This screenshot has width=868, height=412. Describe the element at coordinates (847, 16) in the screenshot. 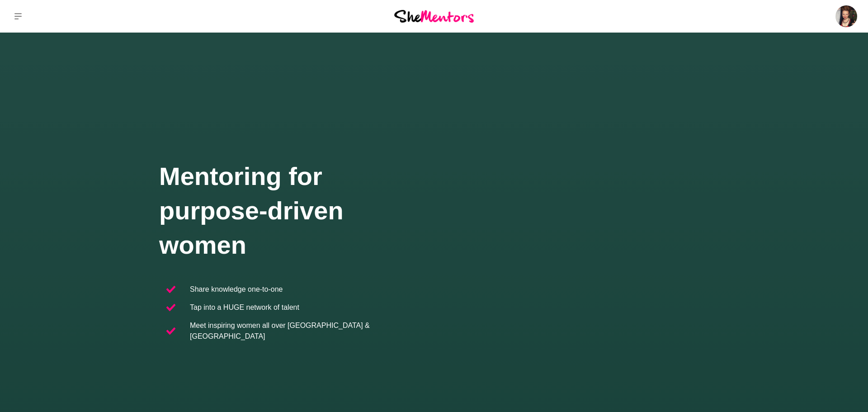

I see `img: Jessica Mortimer` at that location.